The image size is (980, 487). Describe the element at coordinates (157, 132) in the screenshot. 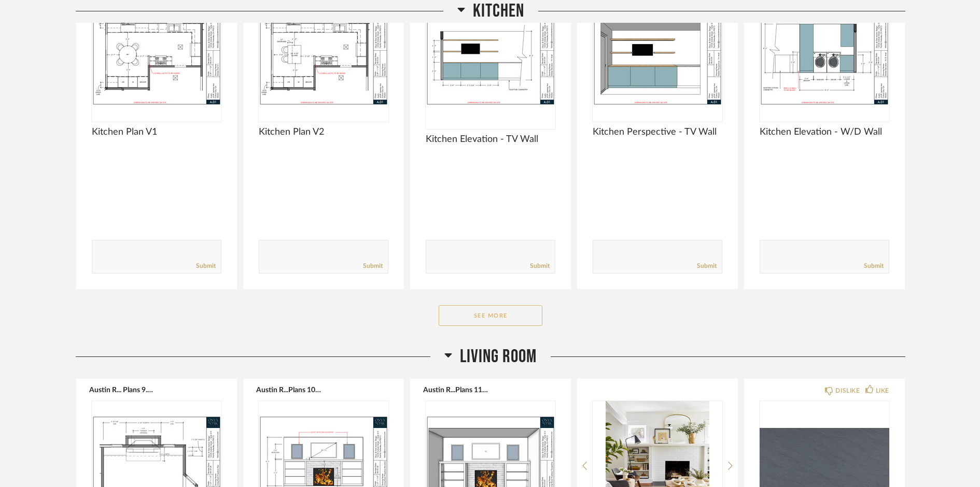

I see `span: Kitchen Plan V1` at that location.